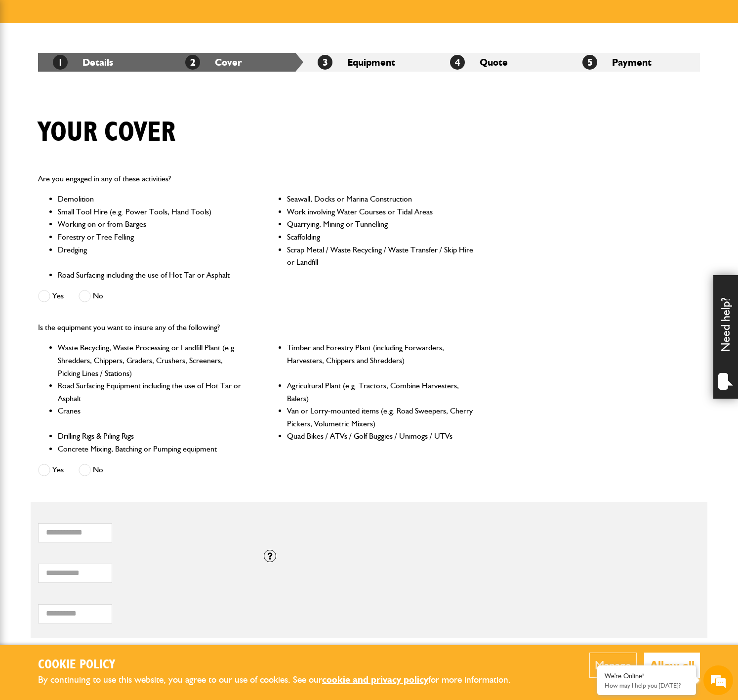  Describe the element at coordinates (647, 685) in the screenshot. I see `p: How may I help you today?` at that location.